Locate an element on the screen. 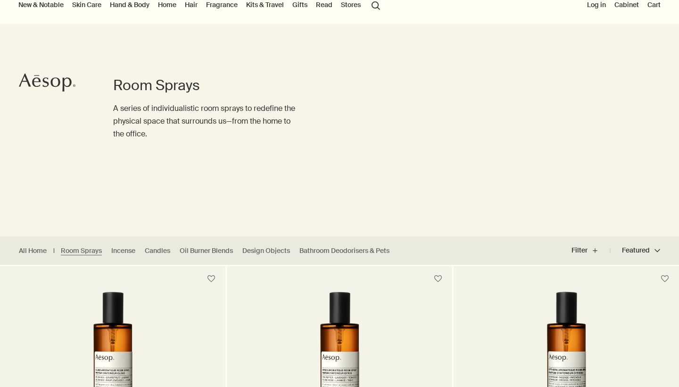  svg: Aesop is located at coordinates (47, 83).